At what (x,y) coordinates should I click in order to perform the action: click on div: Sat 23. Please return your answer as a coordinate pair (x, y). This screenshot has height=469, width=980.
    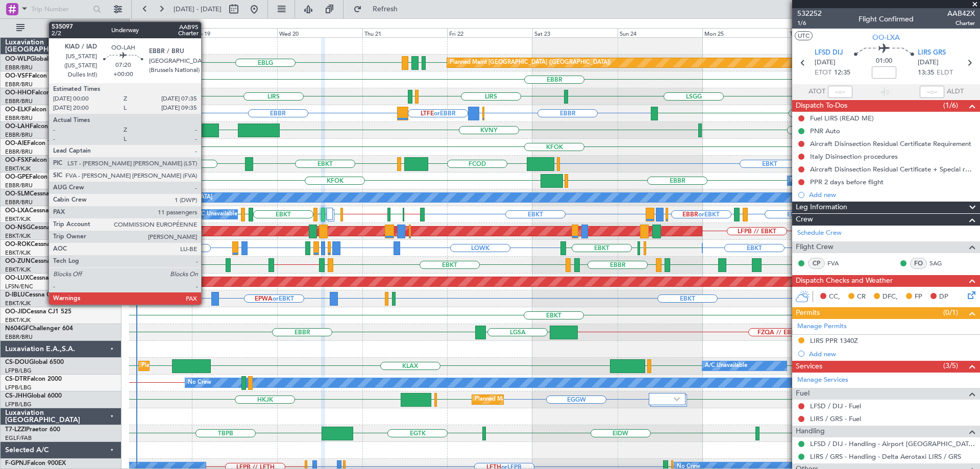
    Looking at the image, I should click on (575, 33).